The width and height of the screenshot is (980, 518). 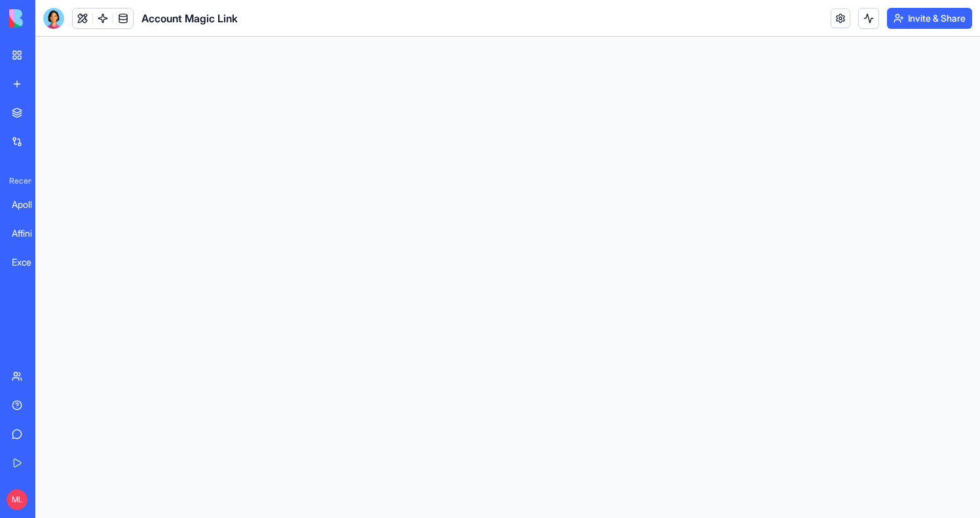 I want to click on button: Invite & Share, so click(x=929, y=18).